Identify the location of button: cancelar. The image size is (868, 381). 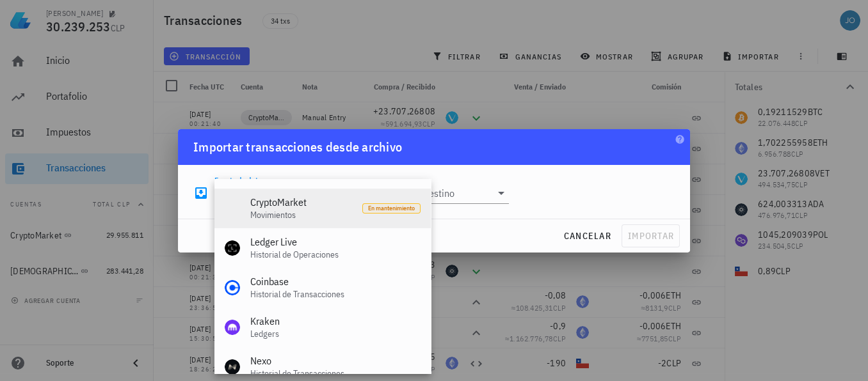
(587, 236).